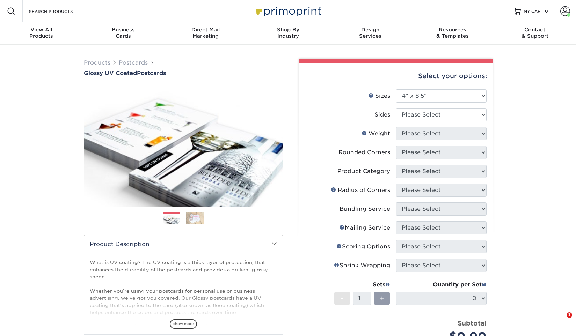  What do you see at coordinates (453, 33) in the screenshot?
I see `div: & Templates` at bounding box center [453, 33].